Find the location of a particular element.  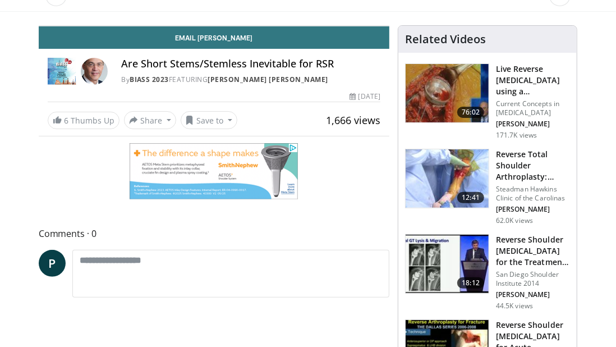

a: 12:41 Reverse Total Shoulder Arthroplasty: Steps to get it right Steadman Hawkins Clinic of the C... is located at coordinates (488, 187).